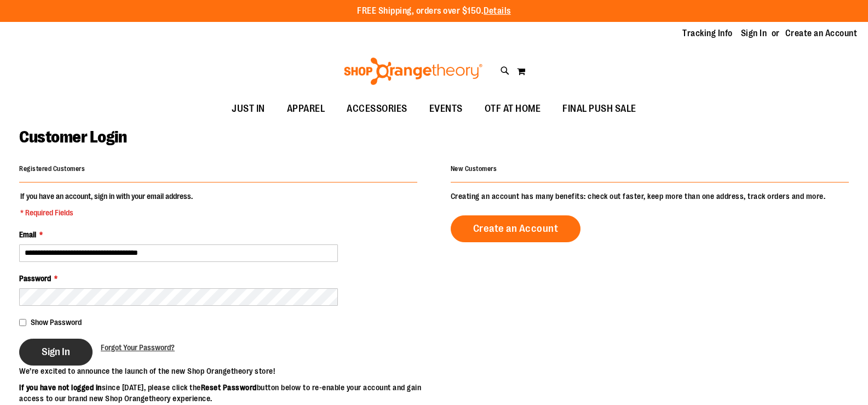 The width and height of the screenshot is (868, 405). I want to click on p: Creating an account has many benefits: check out faster, keep more than one address, track orders..., so click(649, 196).